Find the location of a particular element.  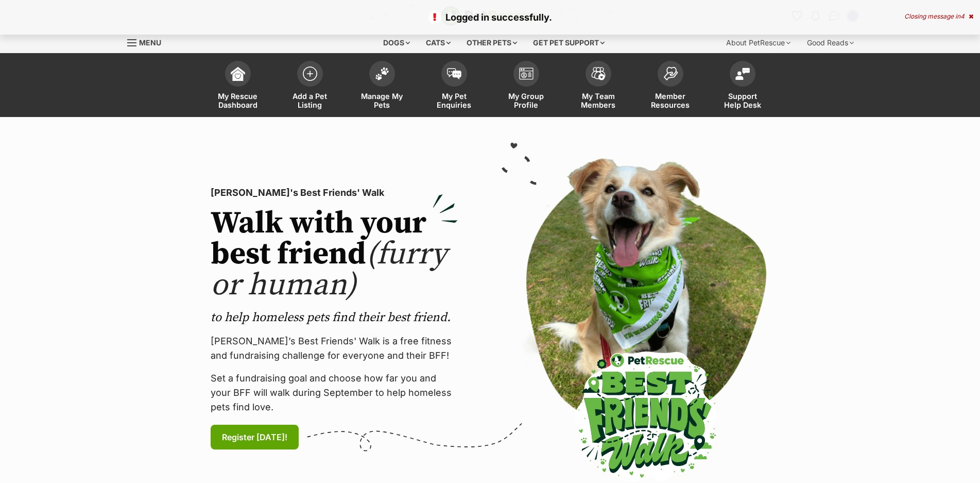

img: group-profile-icon-3fa3cf56718a62981997c0bc7e787c4b2cf8bcc04b72c1350f741eb67cf2f40e.svg is located at coordinates (526, 74).